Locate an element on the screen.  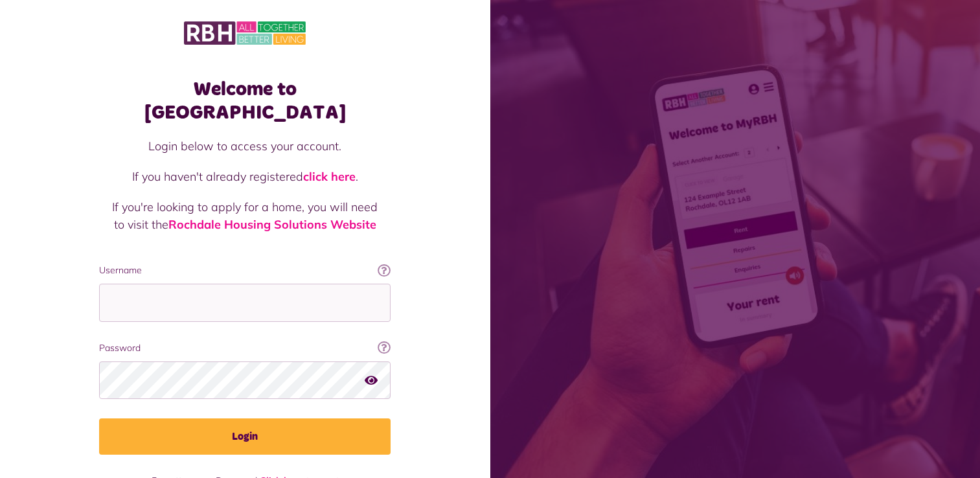
a: Rochdale Housing Solutions Website is located at coordinates (272, 224).